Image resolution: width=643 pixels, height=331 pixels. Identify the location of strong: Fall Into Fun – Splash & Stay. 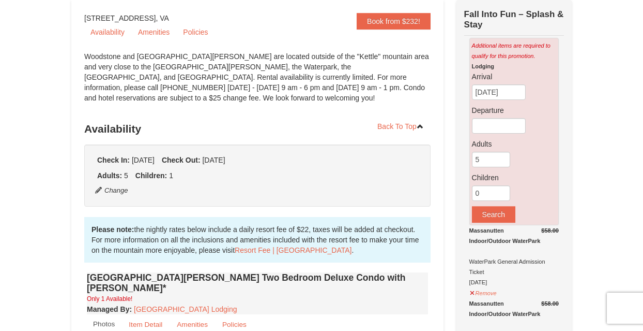
(514, 19).